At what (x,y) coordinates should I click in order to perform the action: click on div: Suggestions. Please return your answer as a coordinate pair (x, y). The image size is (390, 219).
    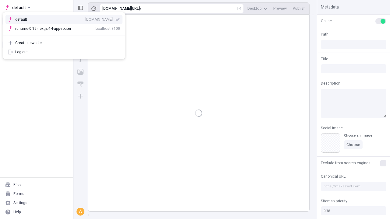
    Looking at the image, I should click on (64, 24).